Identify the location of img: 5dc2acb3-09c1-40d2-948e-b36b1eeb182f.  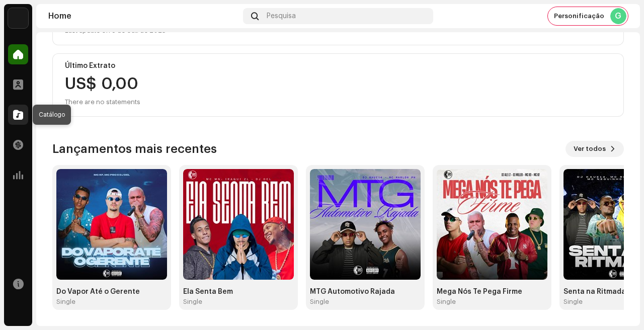
(365, 225).